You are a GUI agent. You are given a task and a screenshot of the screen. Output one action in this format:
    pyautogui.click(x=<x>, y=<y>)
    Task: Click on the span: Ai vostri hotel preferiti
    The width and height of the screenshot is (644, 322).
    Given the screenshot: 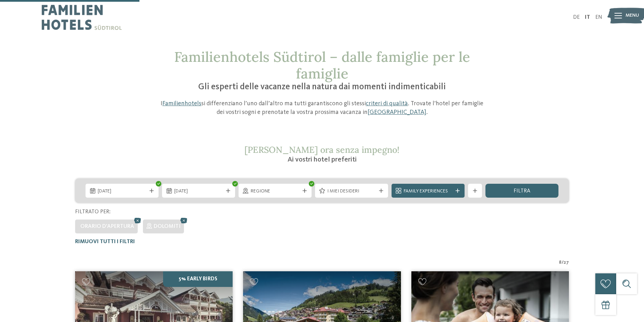 What is the action you would take?
    pyautogui.click(x=322, y=160)
    